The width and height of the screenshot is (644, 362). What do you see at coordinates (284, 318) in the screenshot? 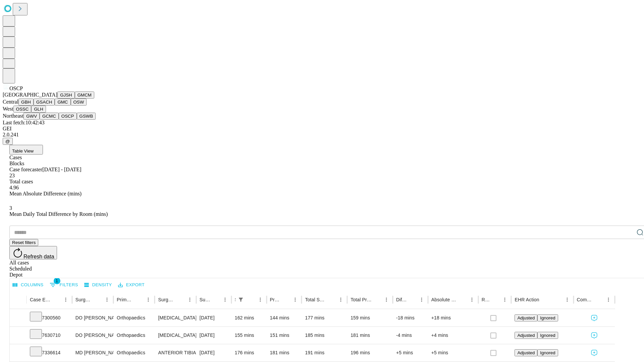
I see `div: 144 mins` at bounding box center [284, 318].